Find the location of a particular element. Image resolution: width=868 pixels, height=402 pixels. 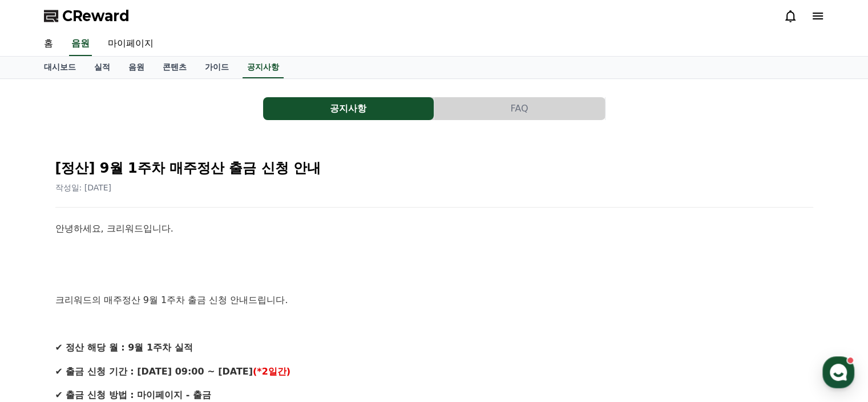

button: 공지사항 is located at coordinates (348, 109).